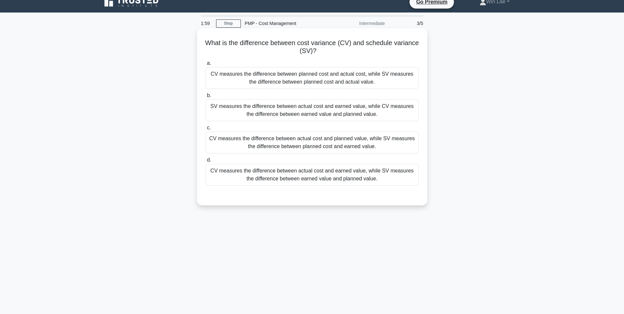 Image resolution: width=624 pixels, height=314 pixels. Describe the element at coordinates (209, 95) in the screenshot. I see `span: b.` at that location.